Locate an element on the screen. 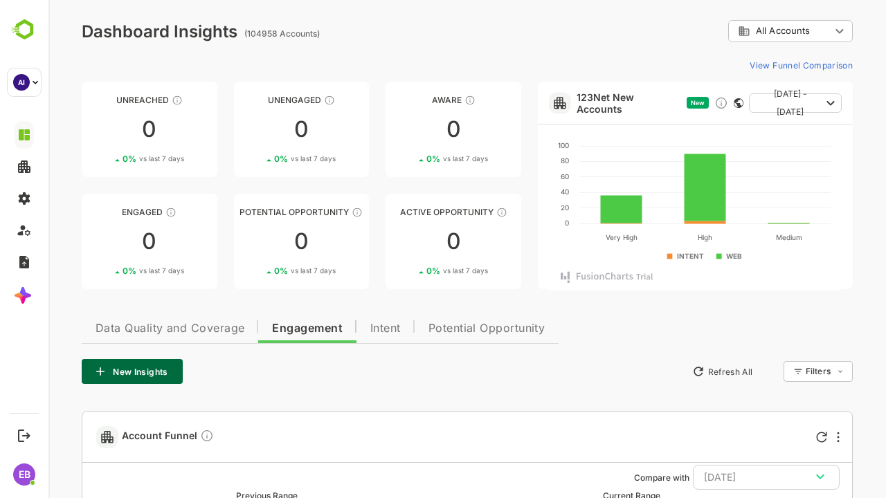  div: Compare Funnel to any previous dates, and click on any plot in the current funnel to view the det... is located at coordinates (159, 437).